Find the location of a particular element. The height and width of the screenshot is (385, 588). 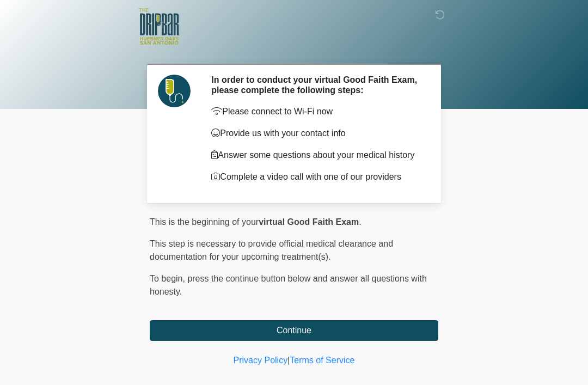

p: Provide us with your contact info is located at coordinates (317, 133).